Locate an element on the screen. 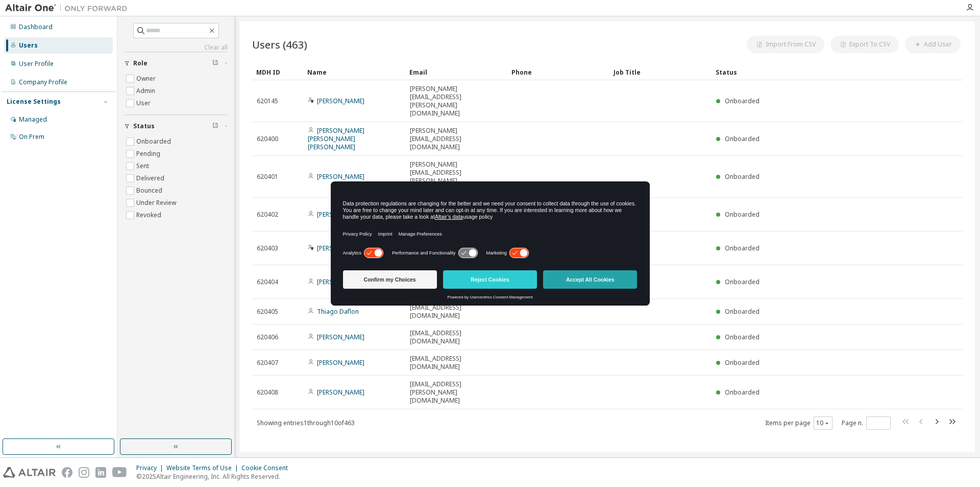 The image size is (980, 487). button: Add User is located at coordinates (933, 44).